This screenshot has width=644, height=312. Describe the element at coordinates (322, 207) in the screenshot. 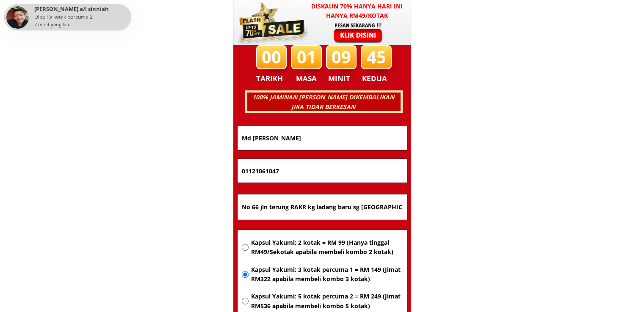

I see `input: Alamat` at that location.